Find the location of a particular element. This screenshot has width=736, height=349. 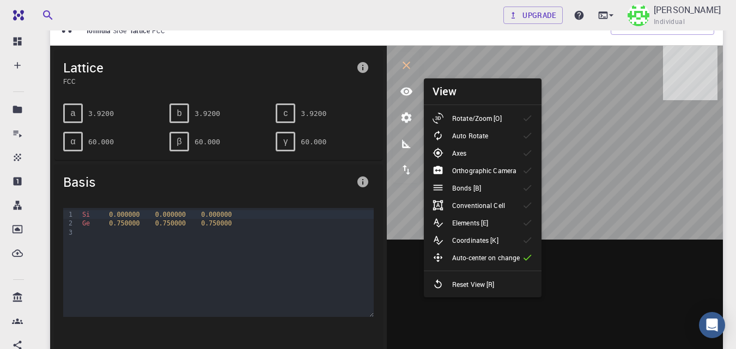

span: γ is located at coordinates (285, 142).